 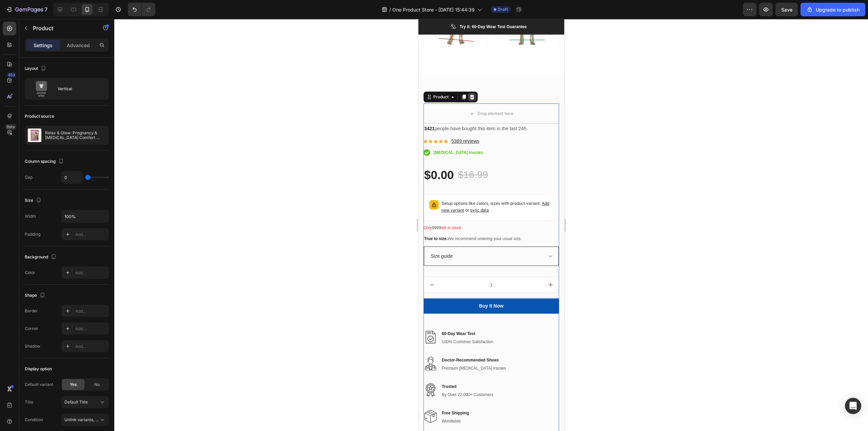 What do you see at coordinates (853, 406) in the screenshot?
I see `div: Open Intercom Messenger` at bounding box center [853, 406].